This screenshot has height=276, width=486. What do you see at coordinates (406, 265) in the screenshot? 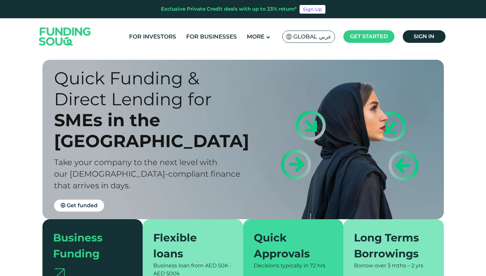
I see `span: 3 mths – 2 yrs` at bounding box center [406, 265].